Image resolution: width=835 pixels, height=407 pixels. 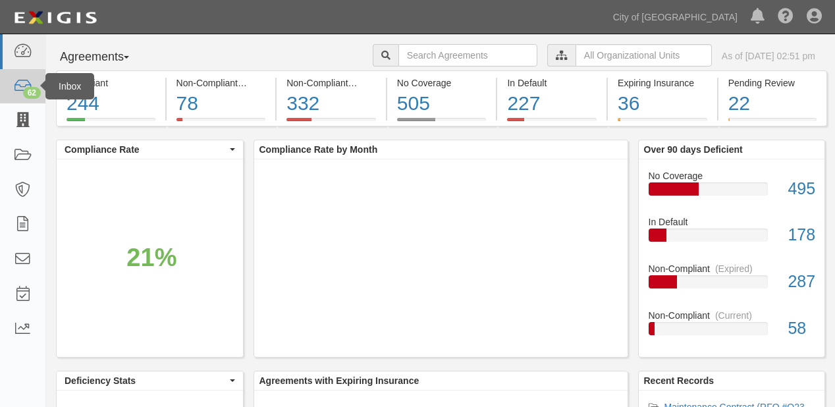 I want to click on a: Non-Compliant(Current)78, so click(x=221, y=123).